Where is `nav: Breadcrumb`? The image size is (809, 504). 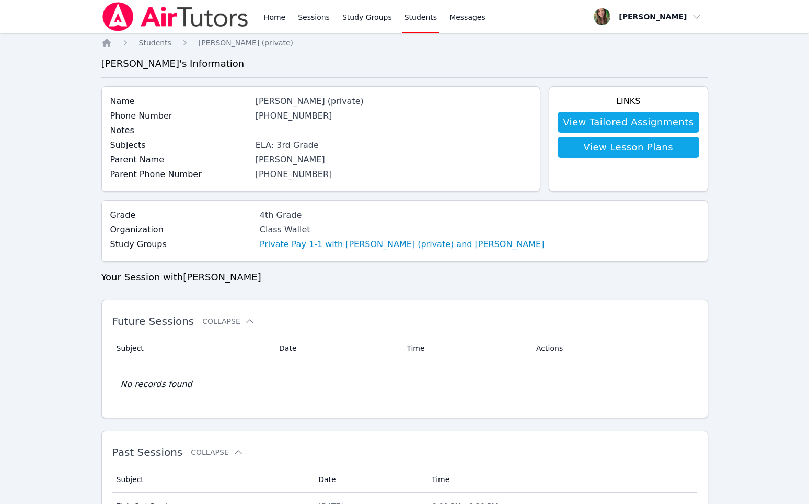 nav: Breadcrumb is located at coordinates (404, 43).